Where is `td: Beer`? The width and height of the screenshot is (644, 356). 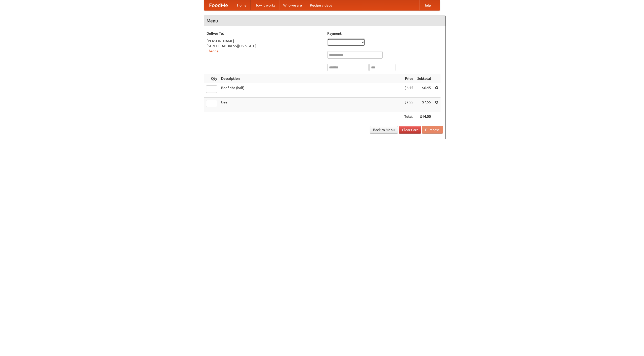
td: Beer is located at coordinates (311, 105).